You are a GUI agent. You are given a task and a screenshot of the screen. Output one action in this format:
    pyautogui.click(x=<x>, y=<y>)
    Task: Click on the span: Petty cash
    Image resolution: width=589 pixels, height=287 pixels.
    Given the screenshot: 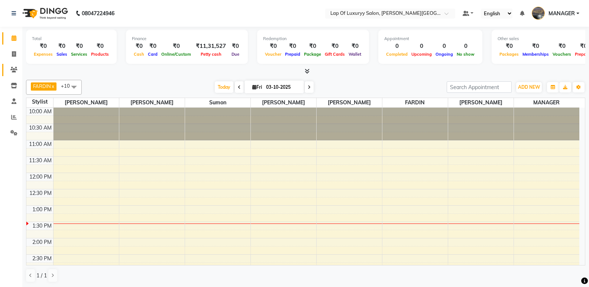 What is the action you would take?
    pyautogui.click(x=211, y=54)
    